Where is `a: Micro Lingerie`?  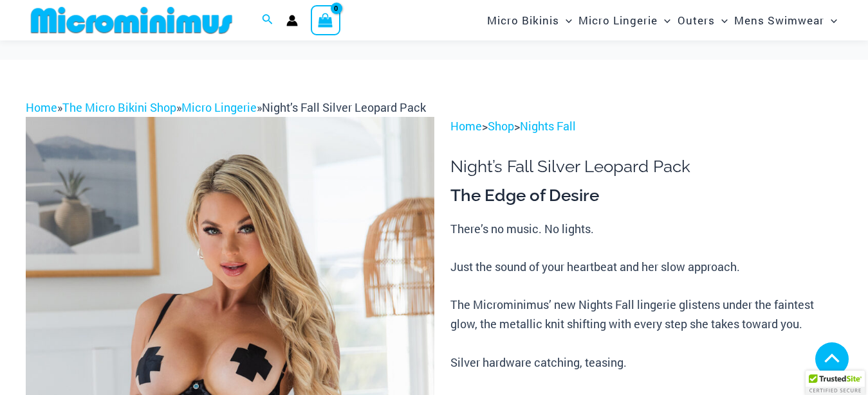 a: Micro Lingerie is located at coordinates (219, 107).